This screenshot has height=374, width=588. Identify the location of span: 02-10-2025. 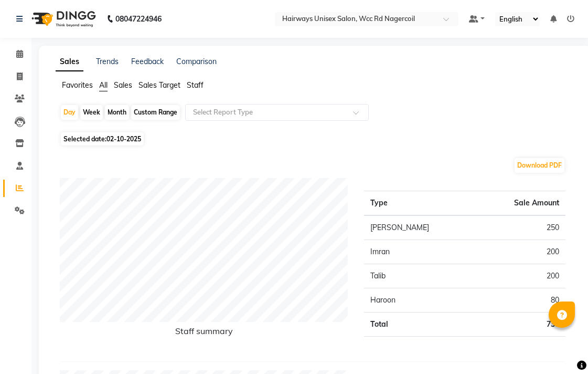
(123, 139).